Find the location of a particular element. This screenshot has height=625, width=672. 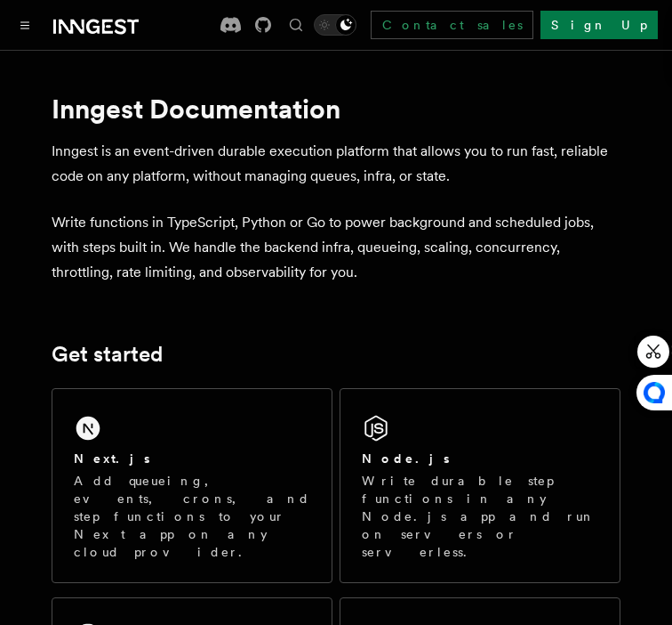

a: Sign Up is located at coordinates (599, 25).